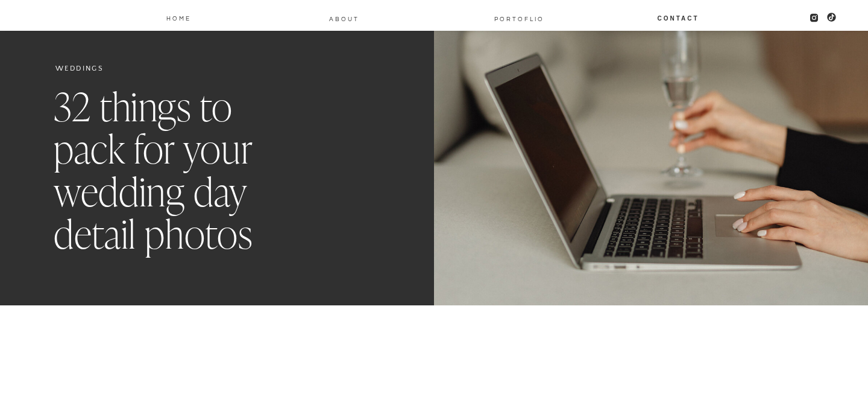 This screenshot has width=868, height=414. I want to click on nav: PORTOFLIO, so click(519, 18).